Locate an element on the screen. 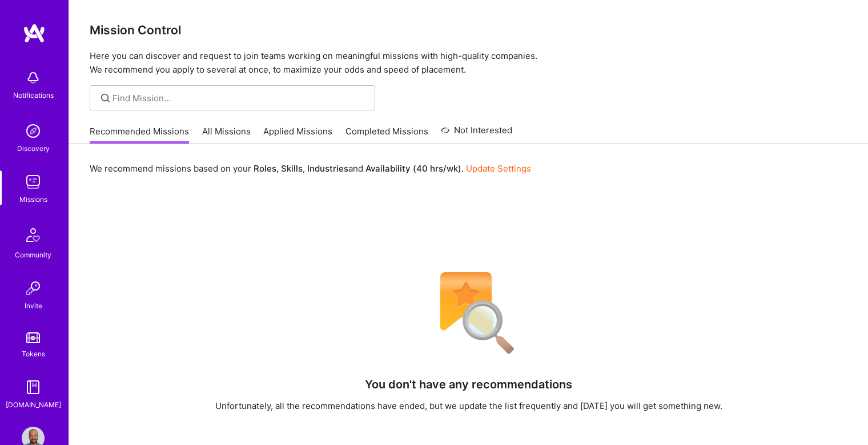  p: Here you can discover and request to join teams working on meaningful missions with high-quality ... is located at coordinates (469, 63).